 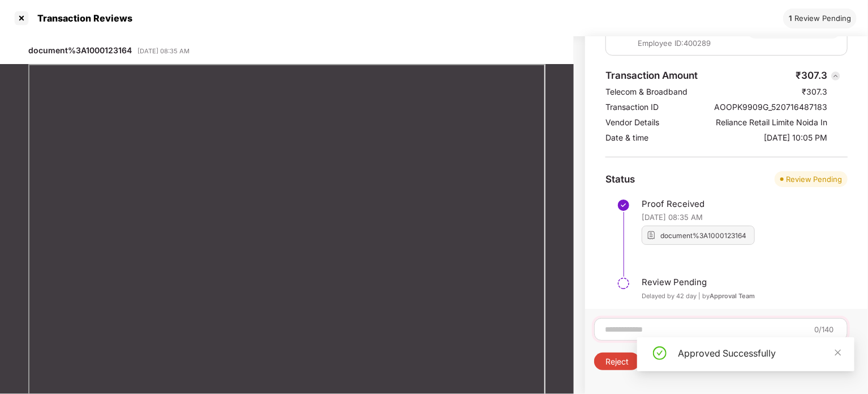 What do you see at coordinates (82, 18) in the screenshot?
I see `div: Transaction Reviews` at bounding box center [82, 18].